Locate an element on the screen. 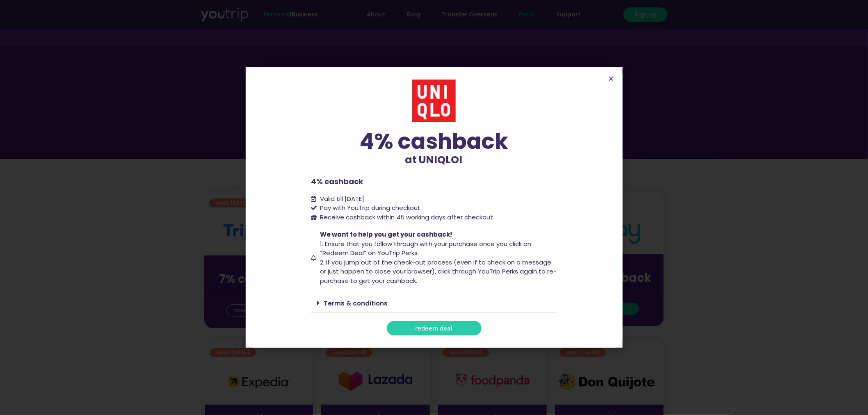  a: Close is located at coordinates (611, 78).